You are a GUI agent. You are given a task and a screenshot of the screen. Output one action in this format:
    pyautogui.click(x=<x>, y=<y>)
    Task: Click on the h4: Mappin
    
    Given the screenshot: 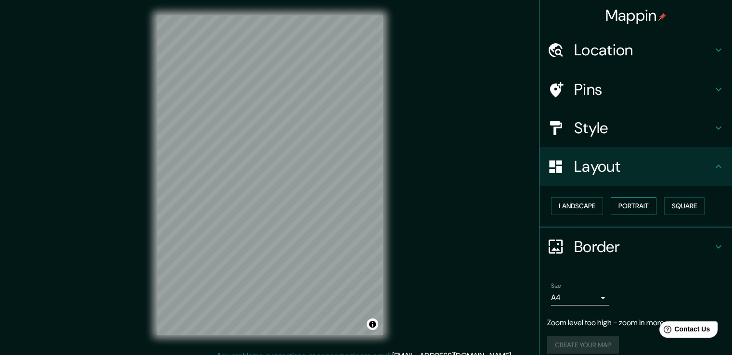 What is the action you would take?
    pyautogui.click(x=635, y=15)
    